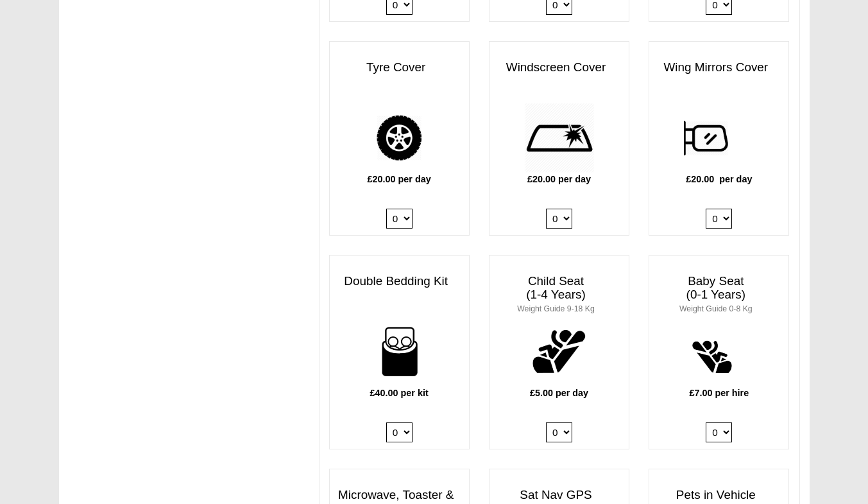 The width and height of the screenshot is (868, 504). I want to click on b: £7.00 per hire, so click(719, 393).